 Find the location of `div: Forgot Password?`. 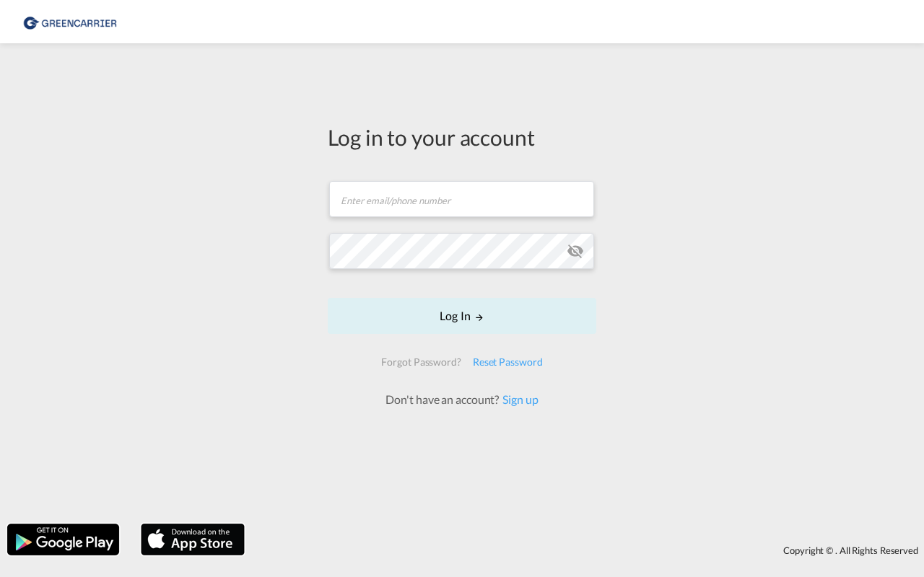

div: Forgot Password? is located at coordinates (421, 362).